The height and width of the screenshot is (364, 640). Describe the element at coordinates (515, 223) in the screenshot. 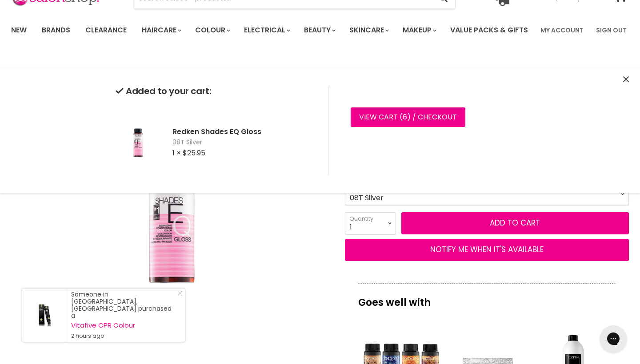

I see `button: Add to cart` at that location.